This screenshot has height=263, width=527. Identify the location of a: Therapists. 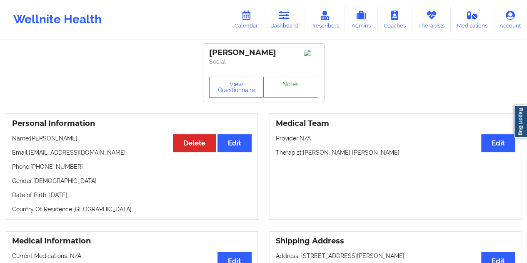
(431, 20).